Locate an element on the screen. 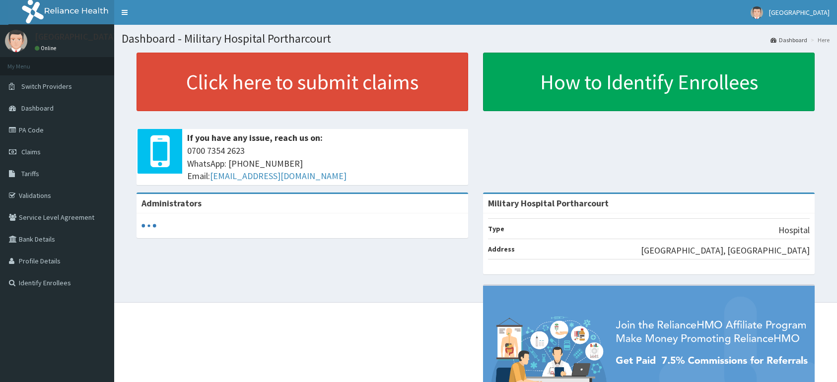 The width and height of the screenshot is (837, 382). a: How to Identify Enrollees is located at coordinates (648, 82).